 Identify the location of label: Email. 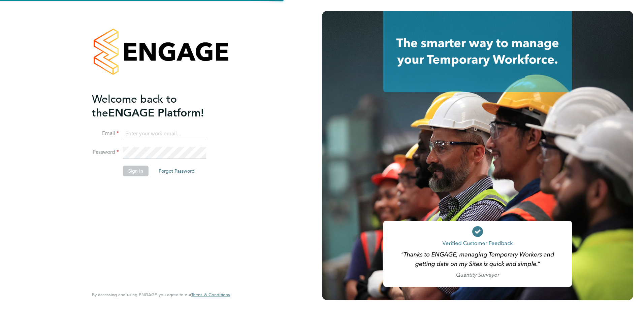
(106, 133).